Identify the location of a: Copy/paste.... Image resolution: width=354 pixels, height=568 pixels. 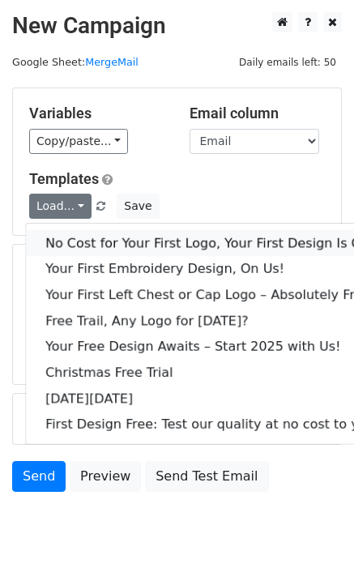
(79, 141).